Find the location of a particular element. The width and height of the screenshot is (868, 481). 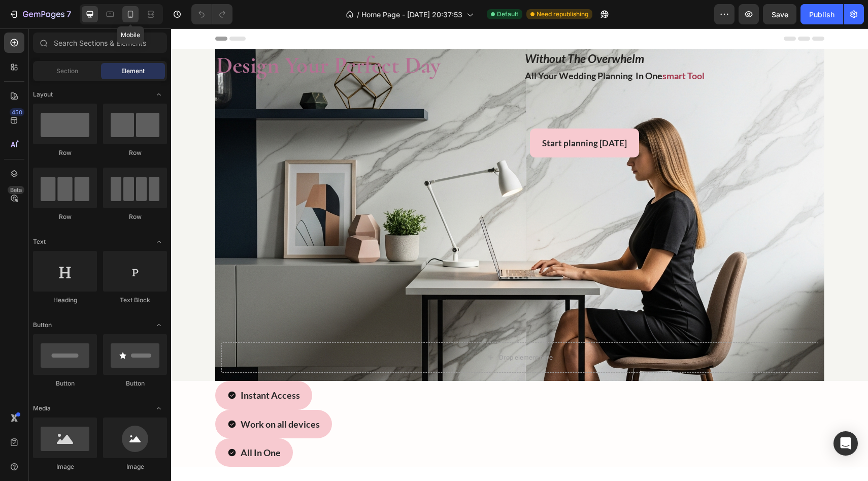

span: Layout is located at coordinates (43, 95).